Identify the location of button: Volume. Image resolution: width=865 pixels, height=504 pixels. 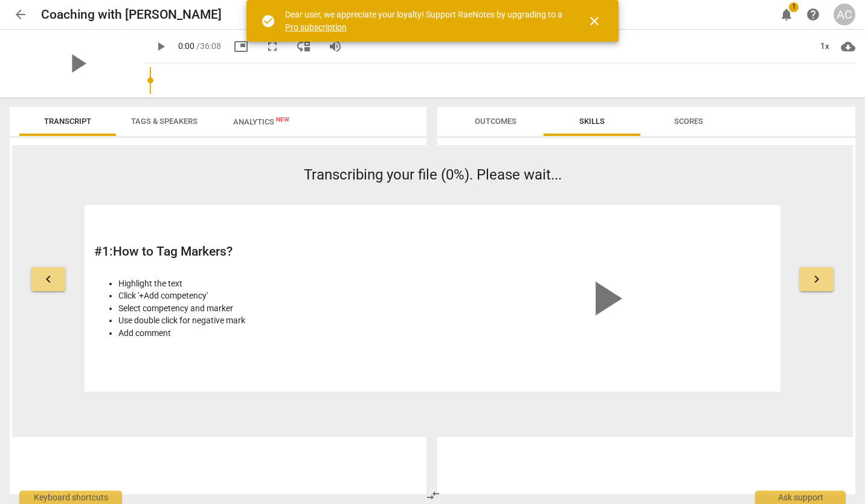
(335, 46).